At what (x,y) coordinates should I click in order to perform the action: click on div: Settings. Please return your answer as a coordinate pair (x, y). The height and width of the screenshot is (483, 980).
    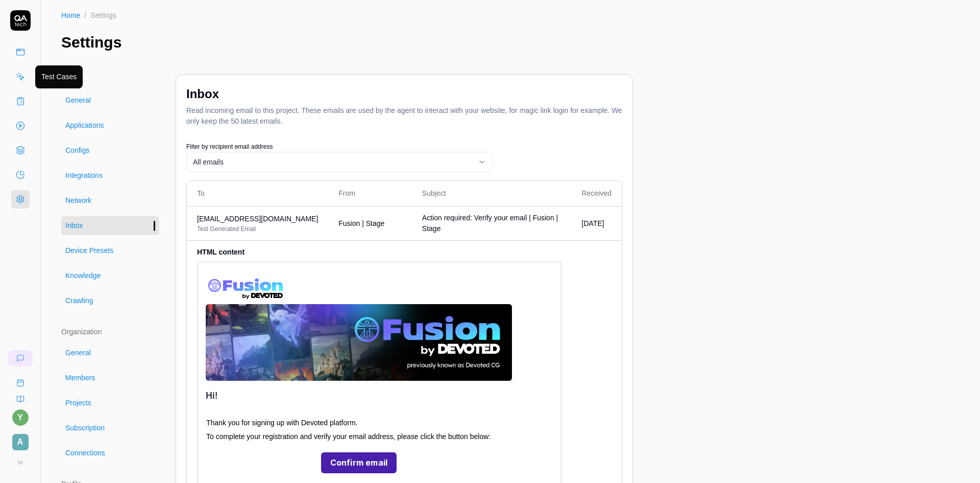
    Looking at the image, I should click on (103, 15).